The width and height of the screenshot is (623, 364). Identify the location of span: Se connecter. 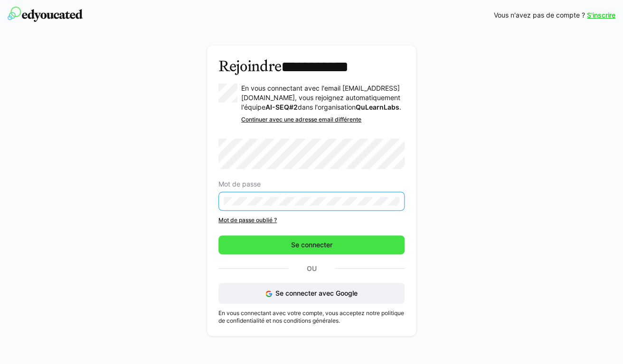
(312, 245).